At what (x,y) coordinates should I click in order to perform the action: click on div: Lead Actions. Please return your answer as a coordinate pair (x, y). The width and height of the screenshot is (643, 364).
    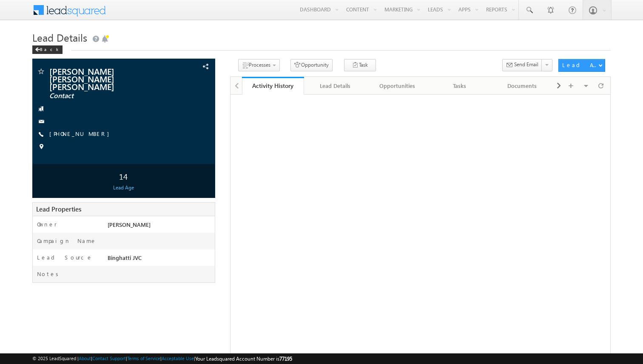
    Looking at the image, I should click on (580, 65).